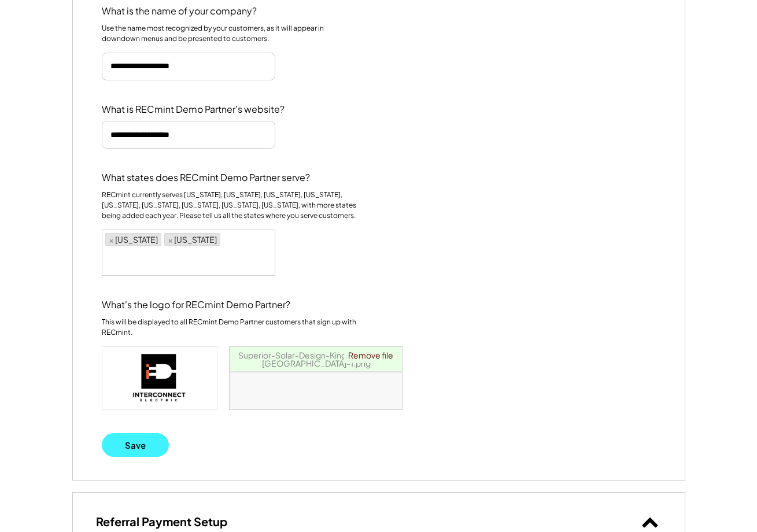  Describe the element at coordinates (192, 240) in the screenshot. I see `li: Virginia` at that location.